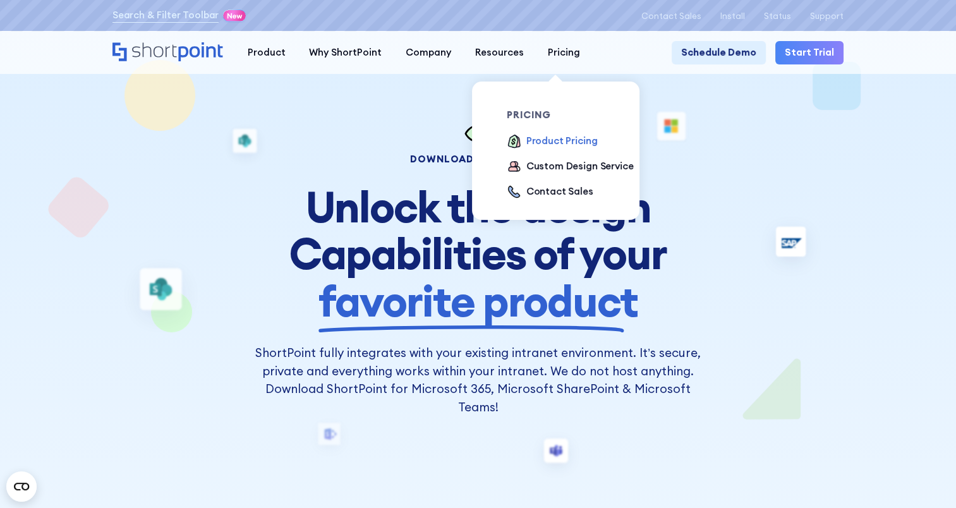 Image resolution: width=956 pixels, height=508 pixels. What do you see at coordinates (732, 16) in the screenshot?
I see `p: Install` at bounding box center [732, 16].